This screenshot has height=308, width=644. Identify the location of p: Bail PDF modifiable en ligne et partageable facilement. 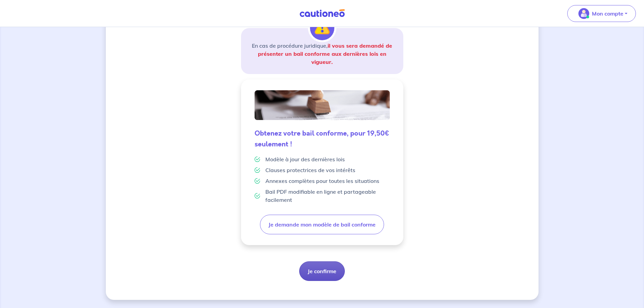
(327, 196).